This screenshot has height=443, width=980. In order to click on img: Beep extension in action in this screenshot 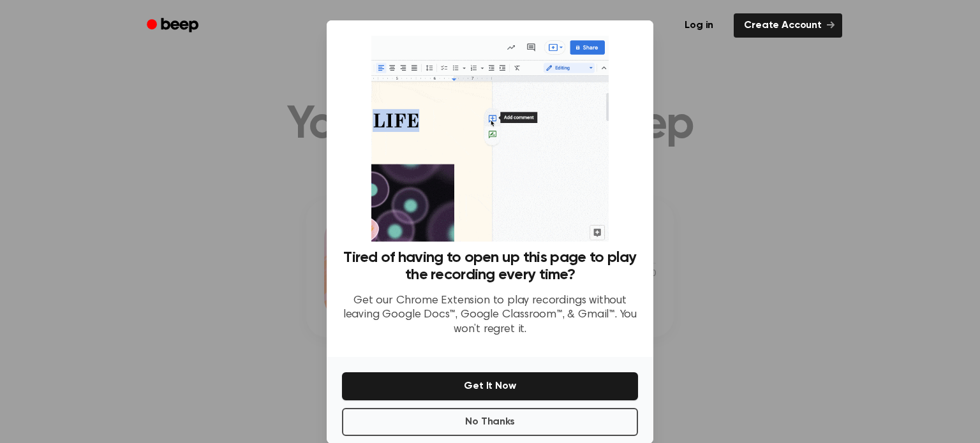, I will do `click(490, 138)`.